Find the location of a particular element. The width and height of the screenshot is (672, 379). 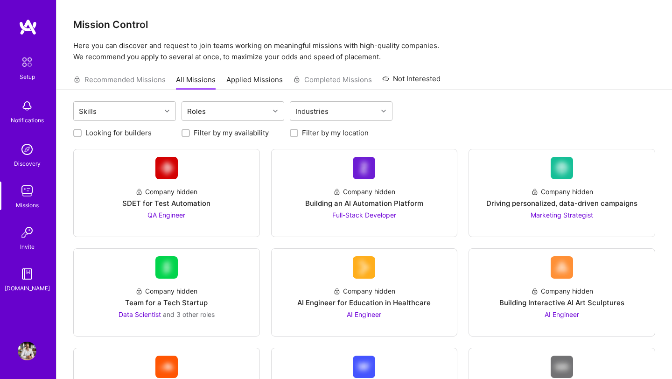

img: User Avatar is located at coordinates (27, 351).